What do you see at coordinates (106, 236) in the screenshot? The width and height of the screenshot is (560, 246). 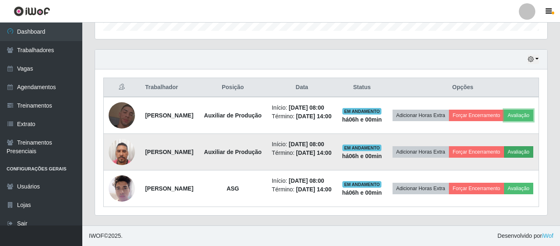 I see `span: © 2025 .` at bounding box center [106, 236].